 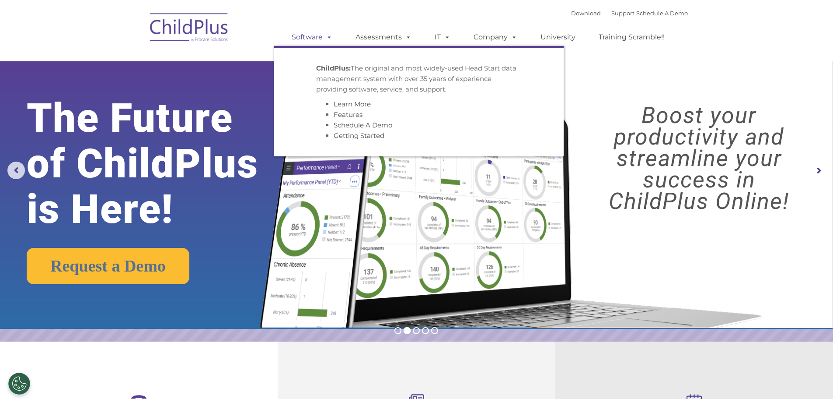 What do you see at coordinates (699, 158) in the screenshot?
I see `rs-layer: Boost your productivity and streamline your success in ChildPlus Online!` at bounding box center [699, 158].